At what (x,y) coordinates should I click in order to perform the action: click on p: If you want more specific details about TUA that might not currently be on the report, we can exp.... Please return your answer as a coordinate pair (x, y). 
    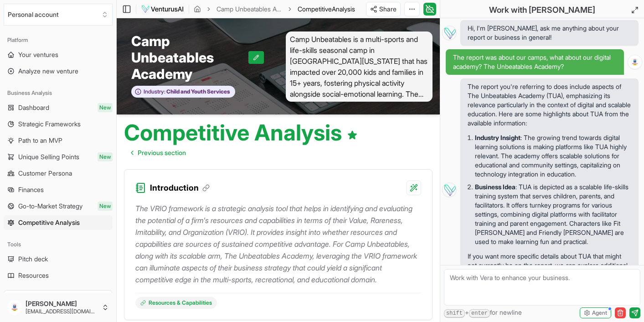
    Looking at the image, I should click on (549, 275).